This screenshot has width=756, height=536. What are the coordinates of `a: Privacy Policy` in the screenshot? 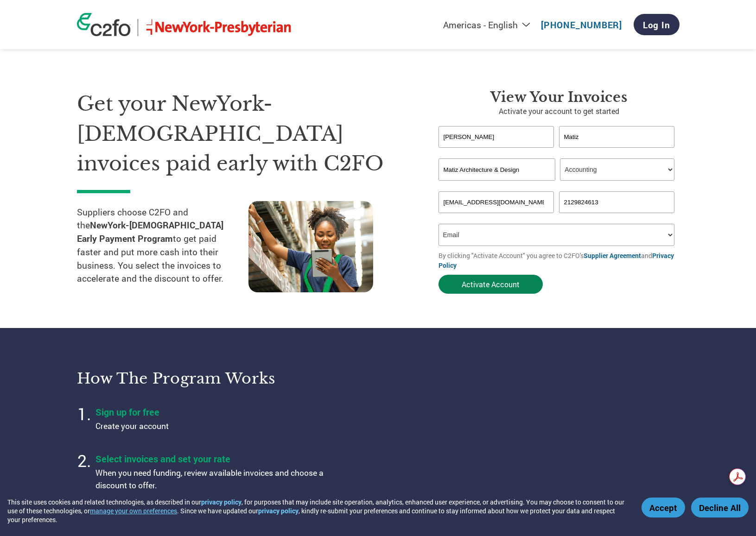 It's located at (556, 260).